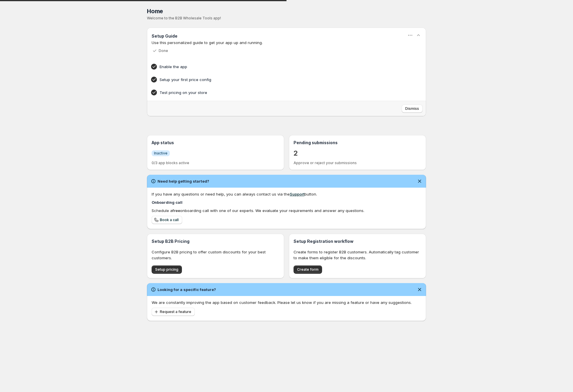  Describe the element at coordinates (215, 241) in the screenshot. I see `h3: Setup B2B Pricing` at that location.